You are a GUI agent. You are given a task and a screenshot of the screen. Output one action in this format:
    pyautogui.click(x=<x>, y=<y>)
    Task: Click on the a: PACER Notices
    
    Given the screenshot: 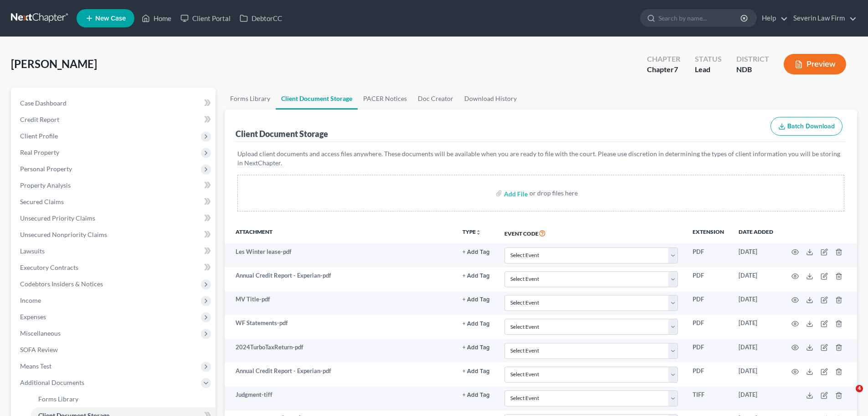 What is the action you would take?
    pyautogui.click(x=385, y=99)
    